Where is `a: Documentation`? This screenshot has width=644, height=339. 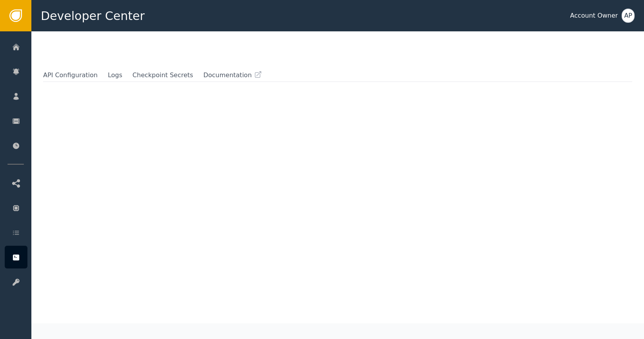
a: Documentation is located at coordinates (232, 75).